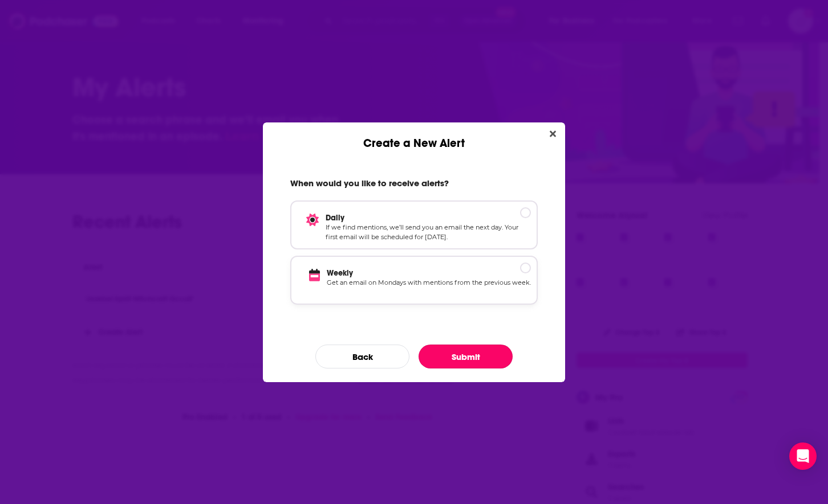 This screenshot has height=504, width=828. What do you see at coordinates (414, 136) in the screenshot?
I see `div: Create a New Alert` at bounding box center [414, 136].